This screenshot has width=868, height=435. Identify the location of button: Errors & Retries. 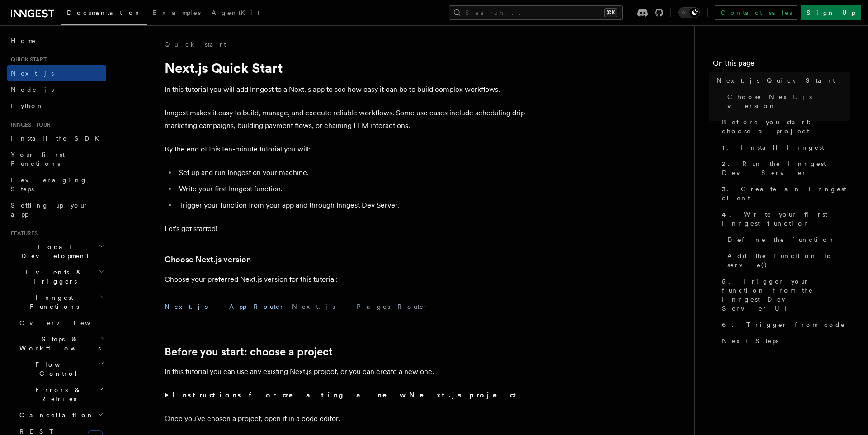
(61, 394).